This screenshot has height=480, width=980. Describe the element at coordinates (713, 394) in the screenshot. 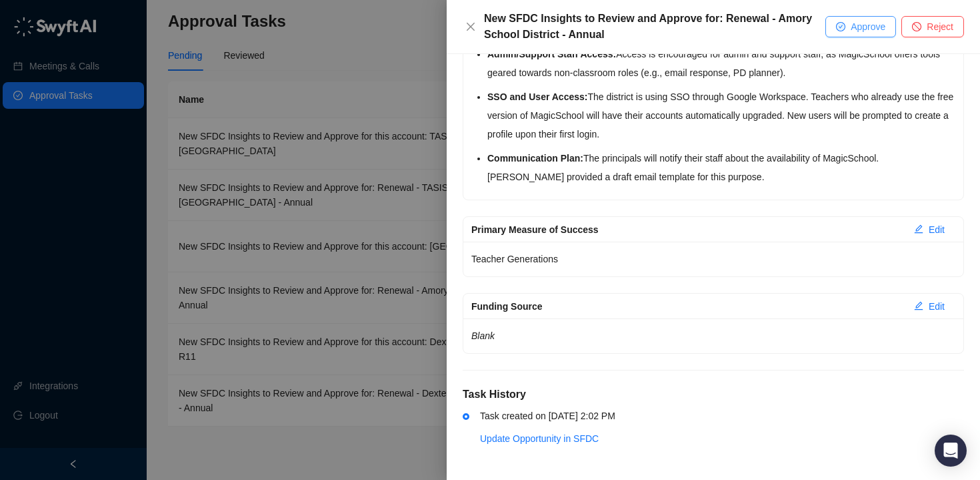

I see `h5: Task History` at that location.